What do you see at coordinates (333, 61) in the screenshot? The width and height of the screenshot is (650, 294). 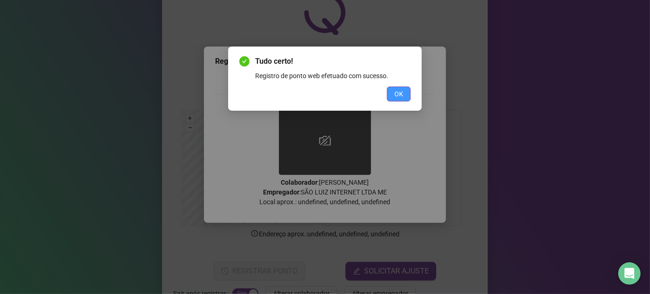 I see `span: Tudo certo!` at bounding box center [333, 61].